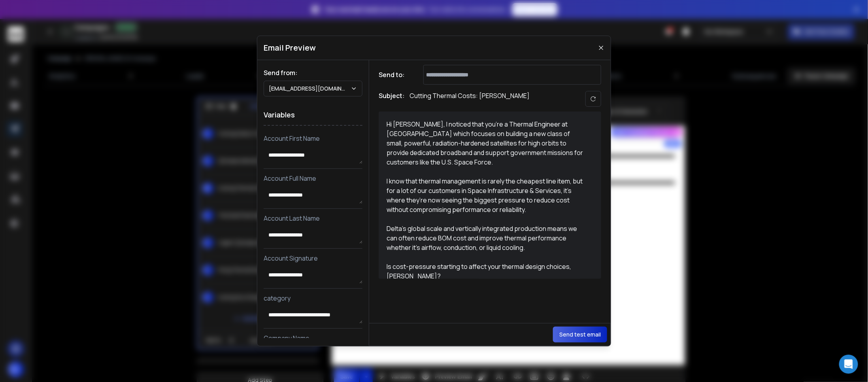 The width and height of the screenshot is (868, 382). I want to click on div: Open Intercom Messenger, so click(848, 364).